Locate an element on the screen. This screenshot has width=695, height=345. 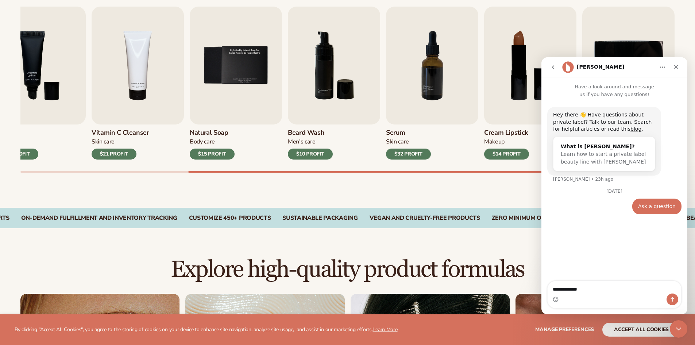
span: Manage preferences is located at coordinates (564, 329).